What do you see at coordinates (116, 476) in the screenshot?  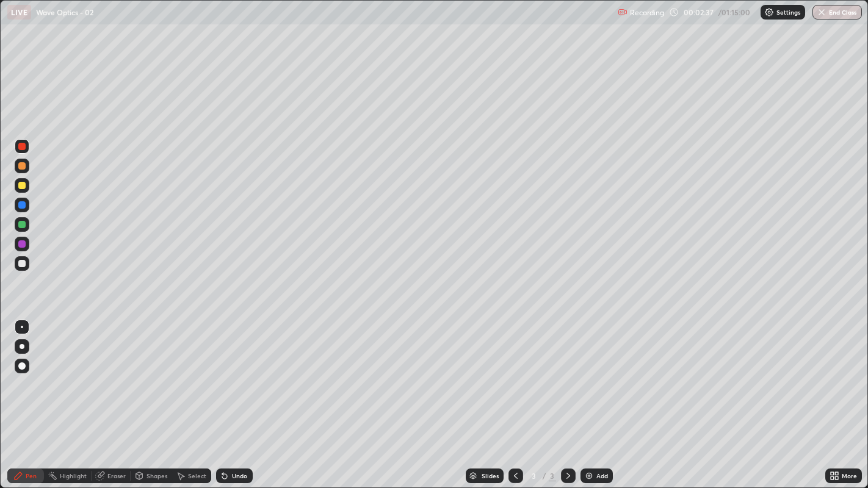 I see `div: Eraser` at bounding box center [116, 476].